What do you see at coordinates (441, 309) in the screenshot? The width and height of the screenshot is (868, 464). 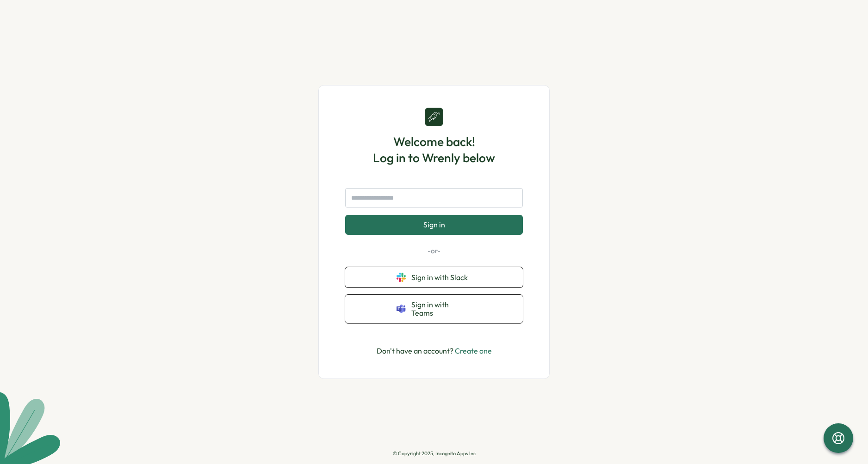 I see `span: Sign in with Teams` at bounding box center [441, 309].